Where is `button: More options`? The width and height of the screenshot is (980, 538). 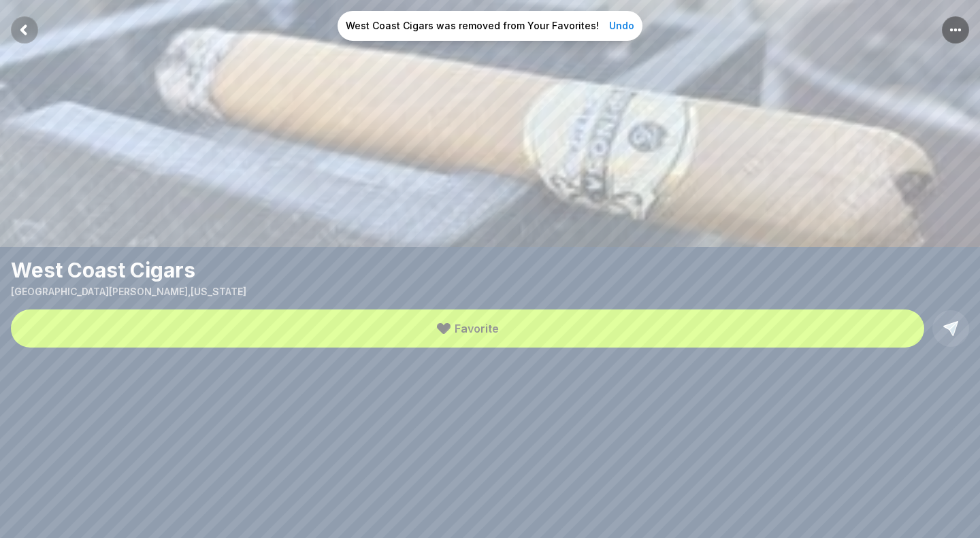
button: More options is located at coordinates (956, 30).